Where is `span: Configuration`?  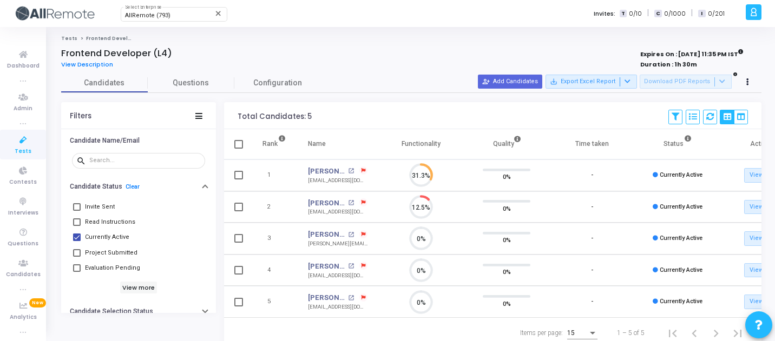
span: Configuration is located at coordinates (278, 83).